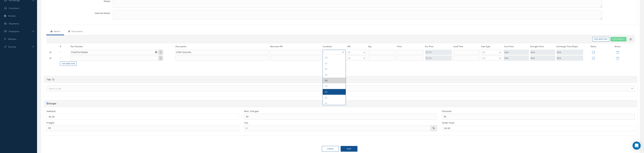  Describe the element at coordinates (14, 8) in the screenshot. I see `span: Customers` at that location.